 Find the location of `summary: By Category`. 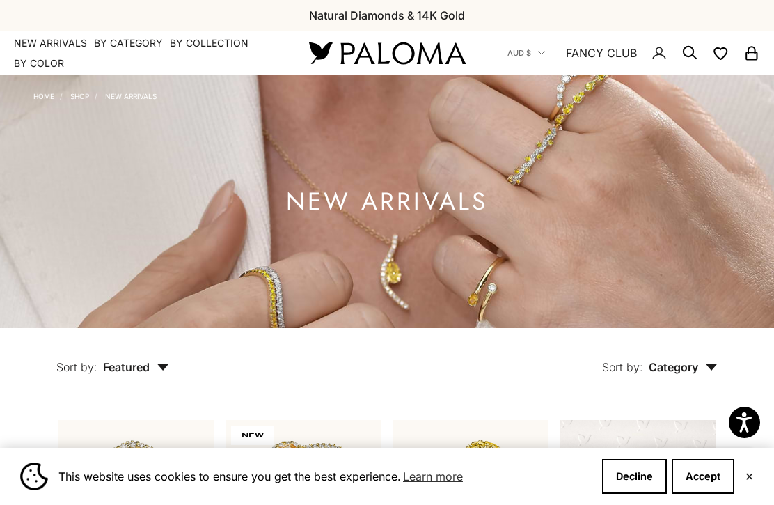

summary: By Category is located at coordinates (128, 43).